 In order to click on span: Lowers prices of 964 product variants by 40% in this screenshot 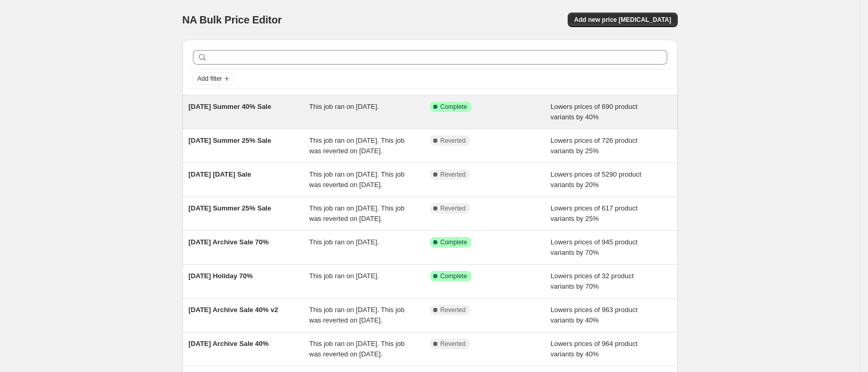, I will do `click(594, 349)`.